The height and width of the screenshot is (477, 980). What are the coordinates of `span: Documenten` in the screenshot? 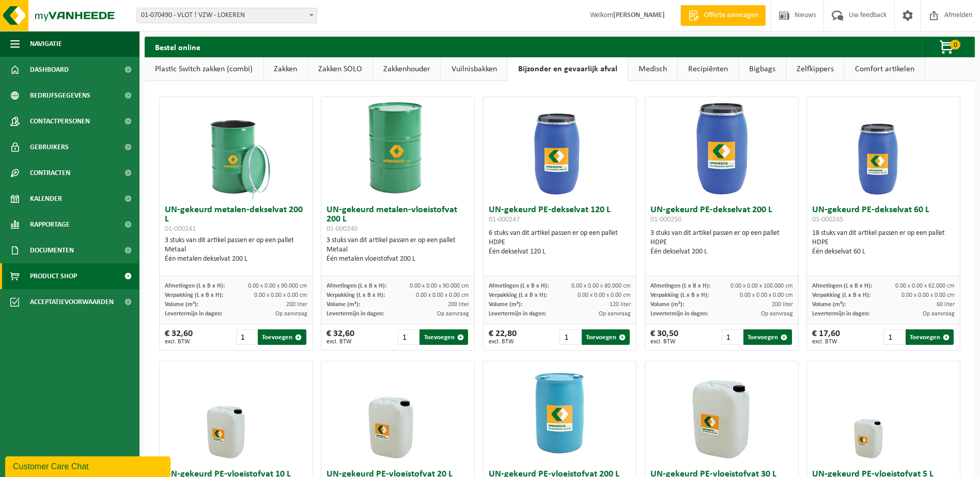 It's located at (52, 250).